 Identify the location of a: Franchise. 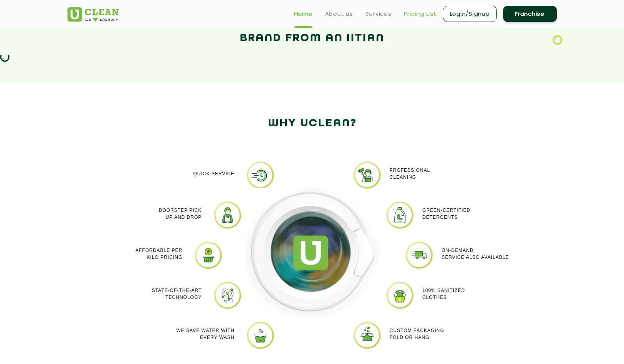
(530, 14).